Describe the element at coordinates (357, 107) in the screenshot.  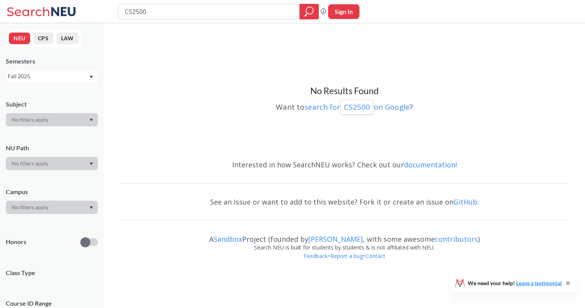
I see `p: CS2500` at that location.